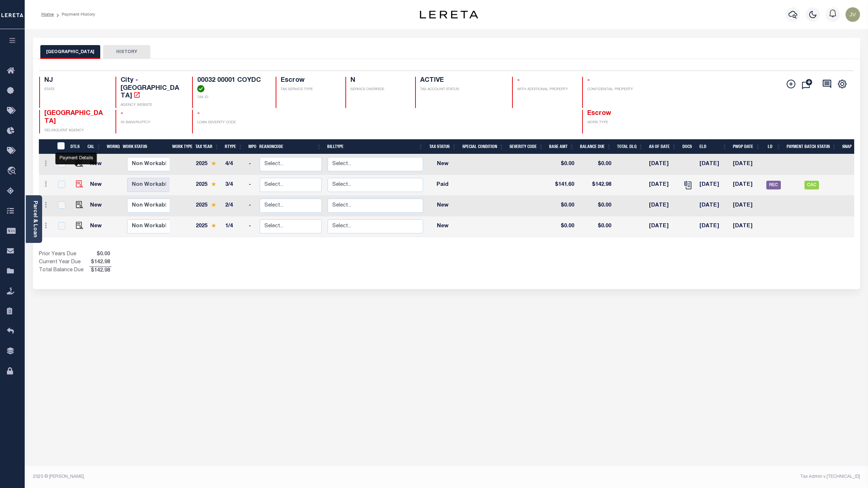 This screenshot has height=488, width=868. What do you see at coordinates (599, 113) in the screenshot?
I see `span: Escrow` at bounding box center [599, 113].